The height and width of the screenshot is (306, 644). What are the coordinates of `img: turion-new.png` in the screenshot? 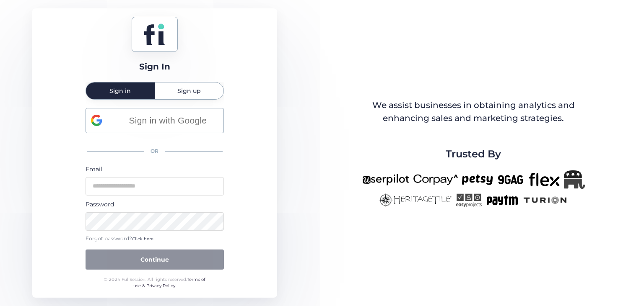 It's located at (545, 200).